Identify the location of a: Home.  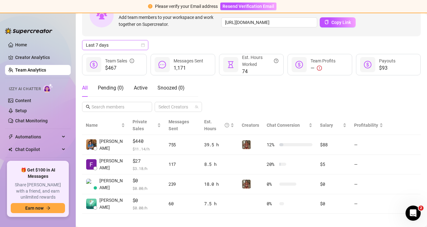
(21, 45).